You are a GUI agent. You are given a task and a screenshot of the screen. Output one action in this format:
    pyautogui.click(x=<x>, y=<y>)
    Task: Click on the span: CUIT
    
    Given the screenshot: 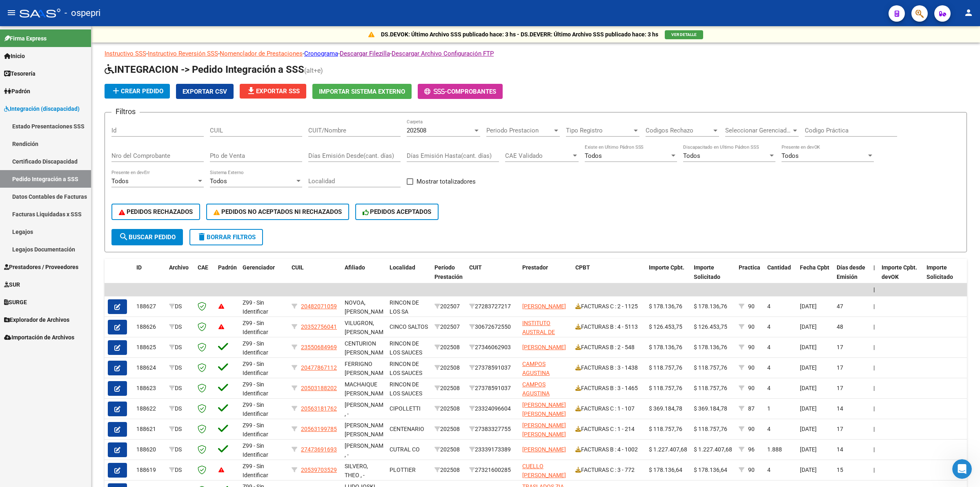 What is the action you would take?
    pyautogui.click(x=475, y=267)
    